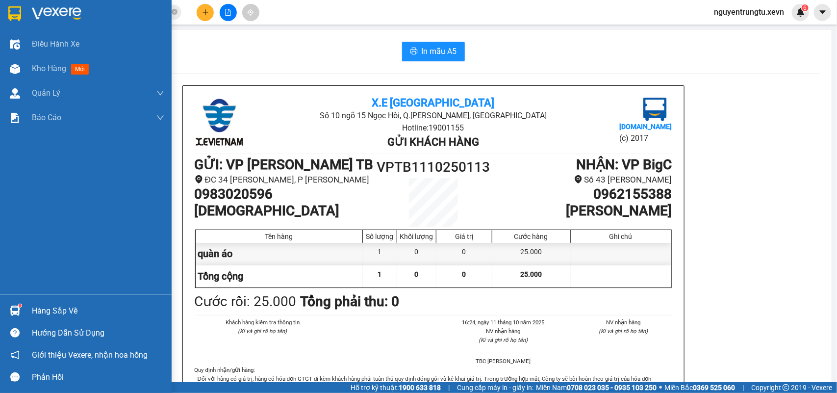 Image resolution: width=837 pixels, height=393 pixels. What do you see at coordinates (396, 388) in the screenshot?
I see `span: Hỗ trợ kỹ thuật:` at bounding box center [396, 388].